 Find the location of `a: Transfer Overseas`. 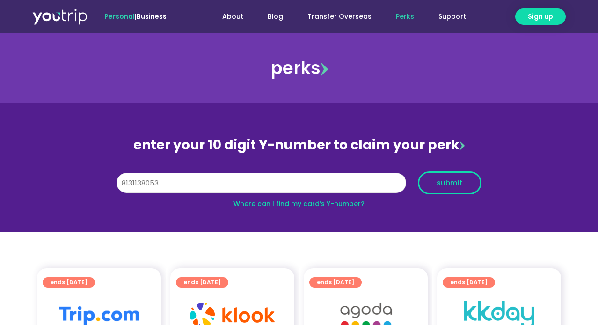

a: Transfer Overseas is located at coordinates (339, 16).